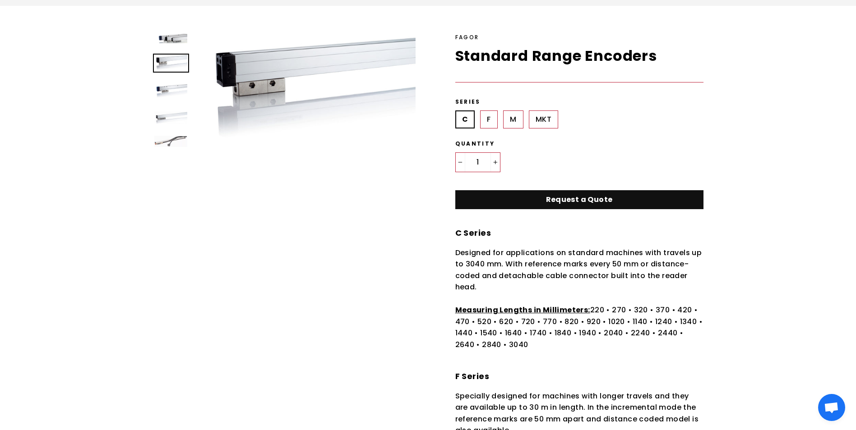 This screenshot has height=430, width=856. Describe the element at coordinates (579, 37) in the screenshot. I see `div: Fagor` at that location.